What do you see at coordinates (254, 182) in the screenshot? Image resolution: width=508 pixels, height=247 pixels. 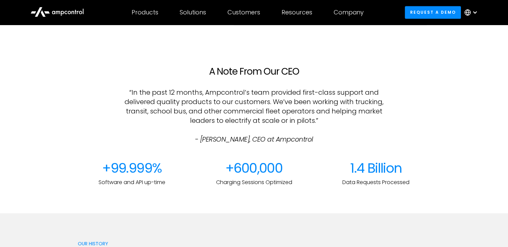 I see `p: Charging Sessions Optimized` at bounding box center [254, 182].